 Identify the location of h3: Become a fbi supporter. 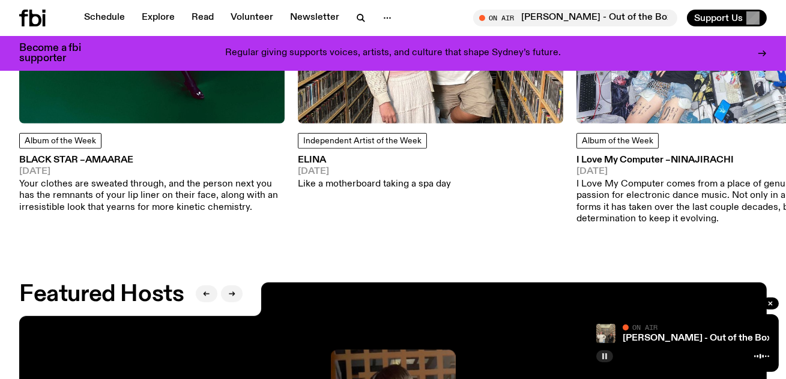
(58, 53).